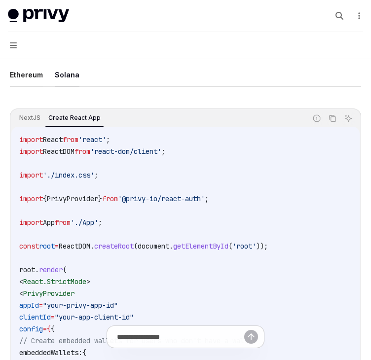  I want to click on span: "your-privy-app-id", so click(80, 306).